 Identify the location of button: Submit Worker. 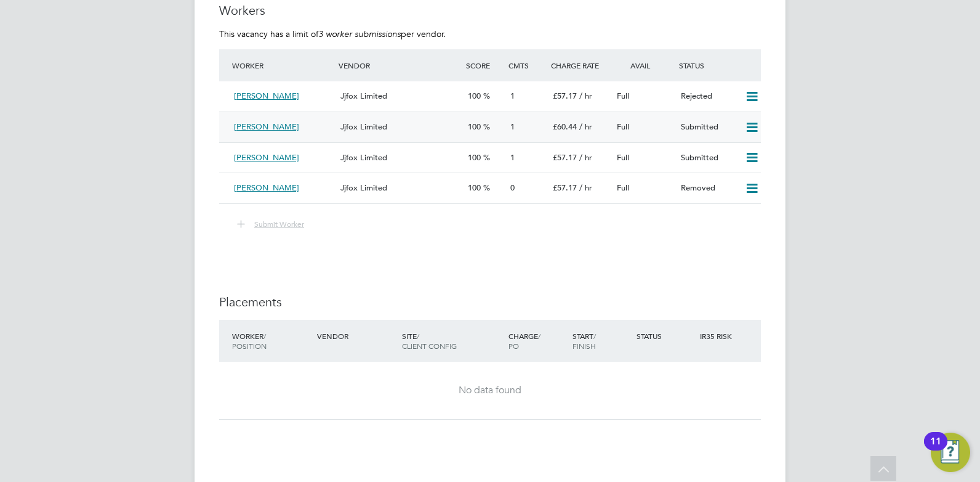
(271, 224).